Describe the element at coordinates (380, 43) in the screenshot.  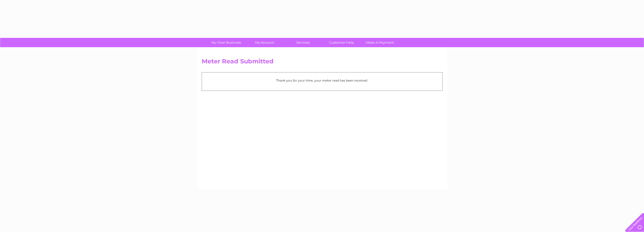
I see `a: Make A Payment` at that location.